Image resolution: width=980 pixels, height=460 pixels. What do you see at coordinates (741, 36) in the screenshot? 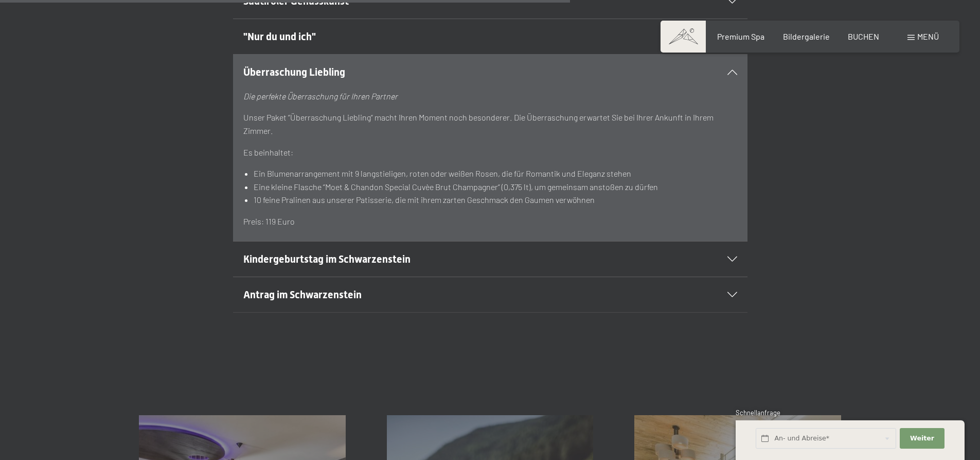
I see `a: Premium Spa` at bounding box center [741, 36].